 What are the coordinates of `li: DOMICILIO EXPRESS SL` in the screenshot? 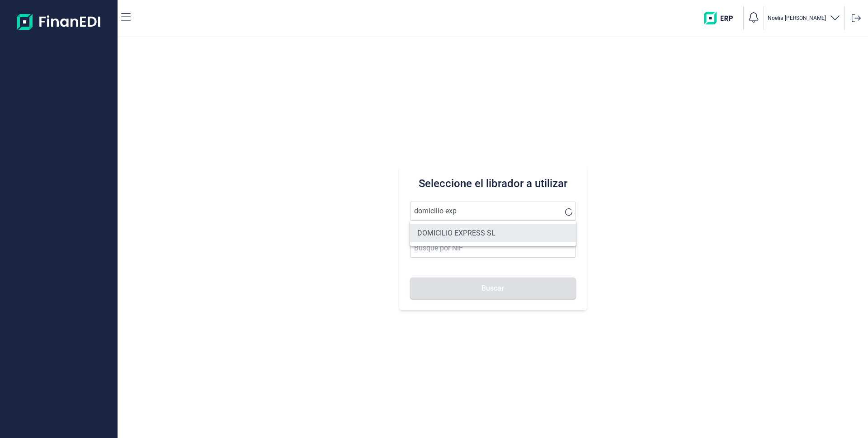 It's located at (493, 233).